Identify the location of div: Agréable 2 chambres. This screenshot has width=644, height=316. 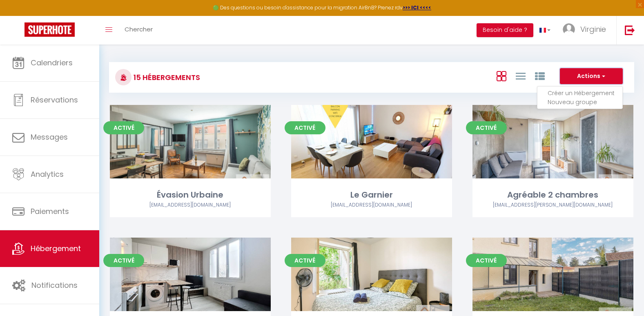
(553, 195).